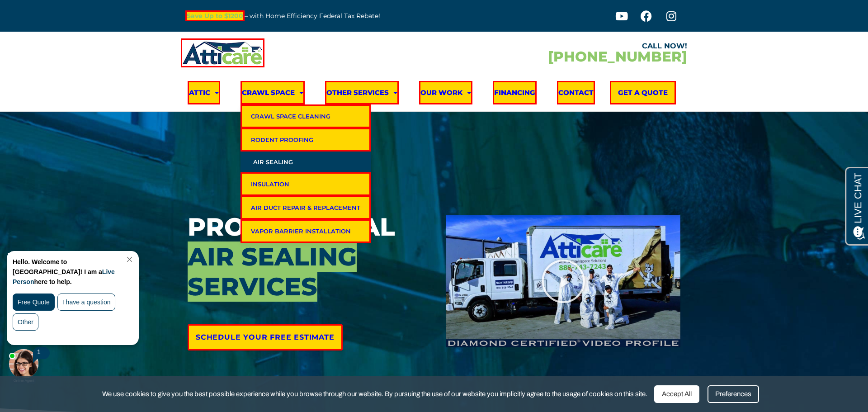 This screenshot has width=868, height=412. What do you see at coordinates (434, 93) in the screenshot?
I see `nav: Menu` at bounding box center [434, 93].